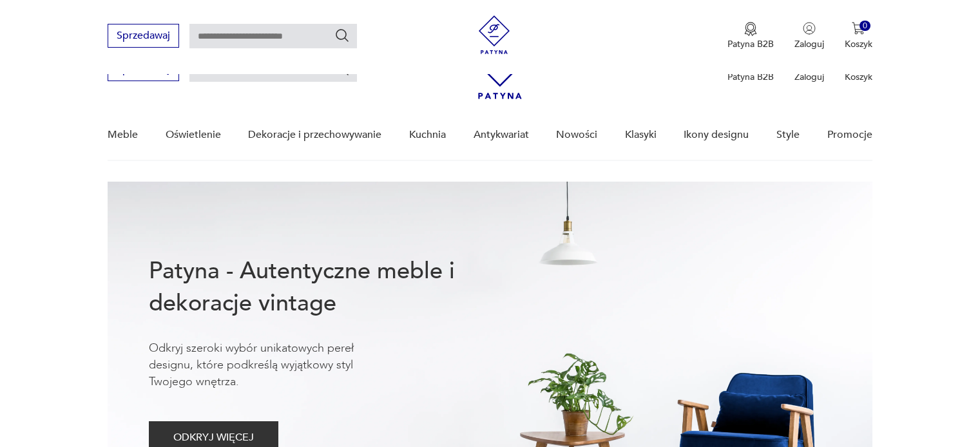  What do you see at coordinates (865, 26) in the screenshot?
I see `div: 0` at bounding box center [865, 26].